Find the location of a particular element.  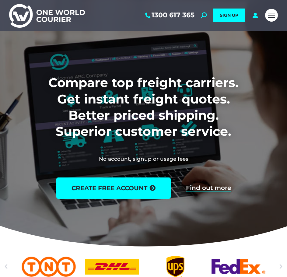

a: create free account is located at coordinates (114, 188).